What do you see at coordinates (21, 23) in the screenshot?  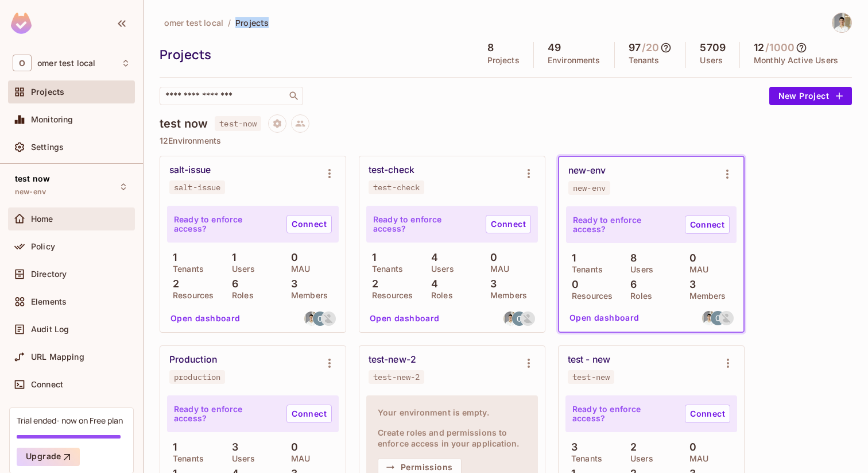 I see `img: SReyMgAAAABJRU5ErkJggg==` at bounding box center [21, 23].